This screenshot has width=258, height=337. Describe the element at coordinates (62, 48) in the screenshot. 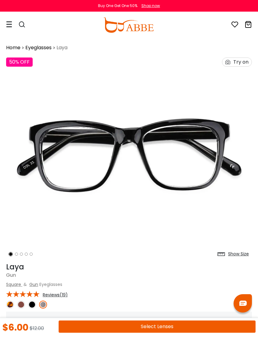

I see `span: Laya` at that location.